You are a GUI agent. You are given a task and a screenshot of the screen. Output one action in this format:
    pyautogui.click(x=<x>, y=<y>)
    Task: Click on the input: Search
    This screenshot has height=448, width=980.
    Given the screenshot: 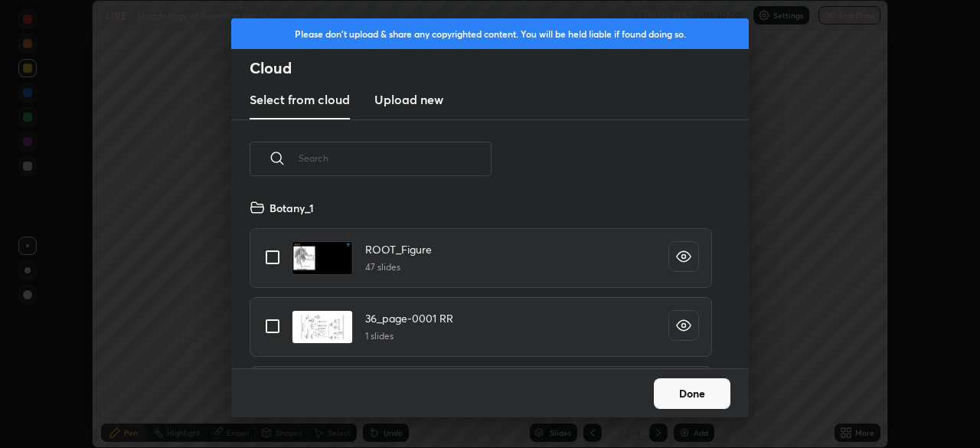 What is the action you would take?
    pyautogui.click(x=395, y=158)
    